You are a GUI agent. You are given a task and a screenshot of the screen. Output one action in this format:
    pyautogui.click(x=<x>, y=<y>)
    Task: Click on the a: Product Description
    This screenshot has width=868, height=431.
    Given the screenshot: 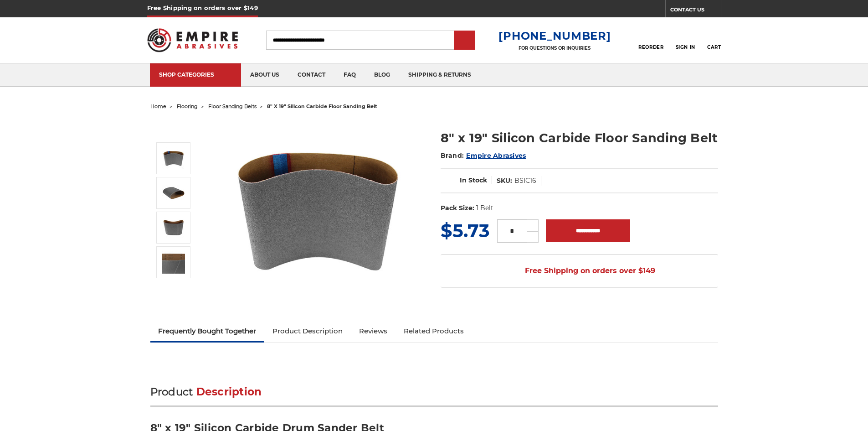 What is the action you would take?
    pyautogui.click(x=307, y=331)
    